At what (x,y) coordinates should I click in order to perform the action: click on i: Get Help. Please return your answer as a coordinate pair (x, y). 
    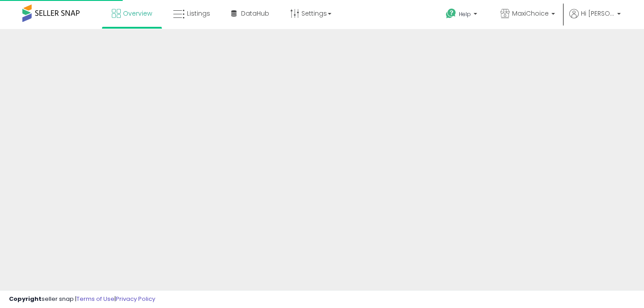
    Looking at the image, I should click on (450, 13).